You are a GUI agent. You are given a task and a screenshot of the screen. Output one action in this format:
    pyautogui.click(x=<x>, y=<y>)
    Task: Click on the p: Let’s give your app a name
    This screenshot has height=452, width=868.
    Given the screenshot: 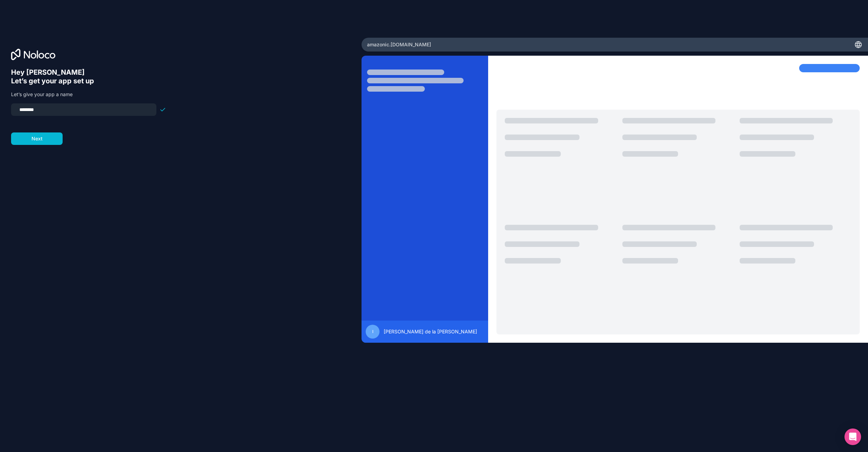 What is the action you would take?
    pyautogui.click(x=88, y=95)
    